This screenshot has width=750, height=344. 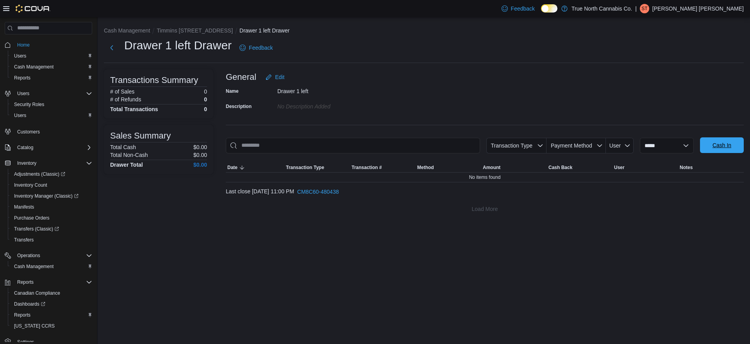 What do you see at coordinates (206, 109) in the screenshot?
I see `h4: 0` at bounding box center [206, 109].